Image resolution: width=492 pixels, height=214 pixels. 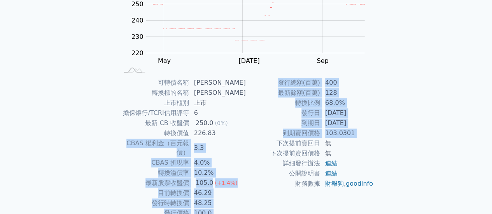 I want to click on td: 上市, so click(x=218, y=103).